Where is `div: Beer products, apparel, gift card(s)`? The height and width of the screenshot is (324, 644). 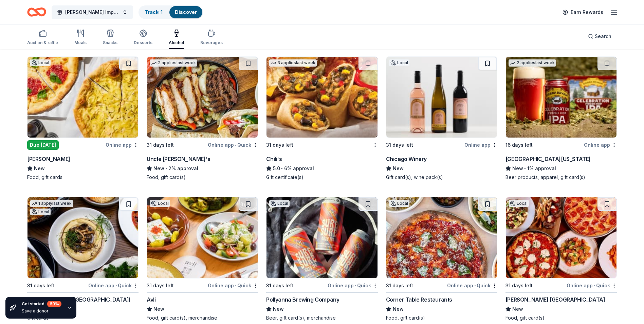
div: Beer products, apparel, gift card(s) is located at coordinates (561, 177).